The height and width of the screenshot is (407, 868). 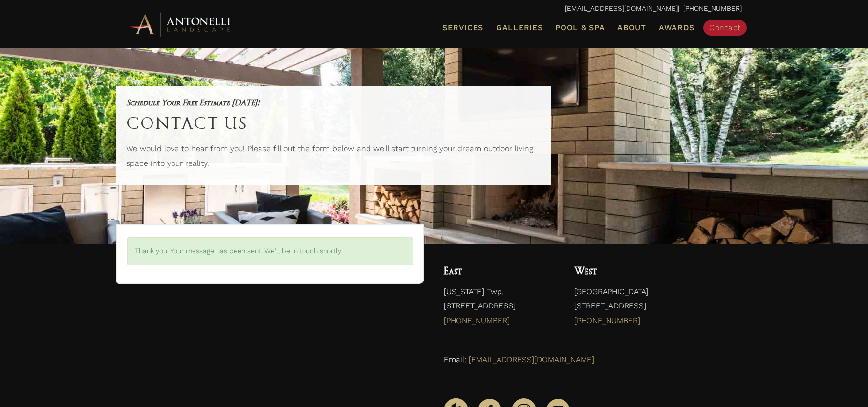 I want to click on span: Services, so click(x=463, y=28).